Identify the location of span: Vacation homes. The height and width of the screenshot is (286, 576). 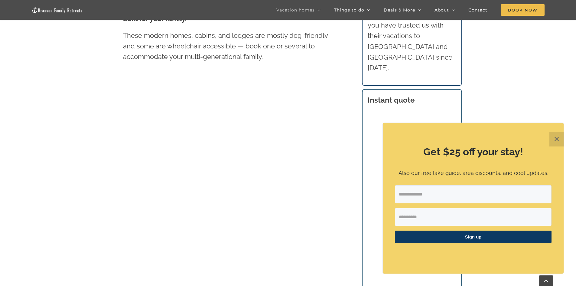
(296, 10).